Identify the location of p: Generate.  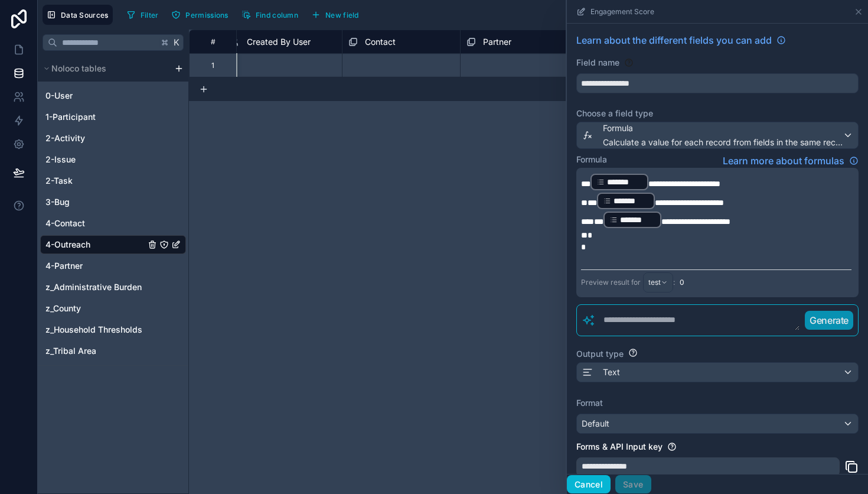
(829, 321).